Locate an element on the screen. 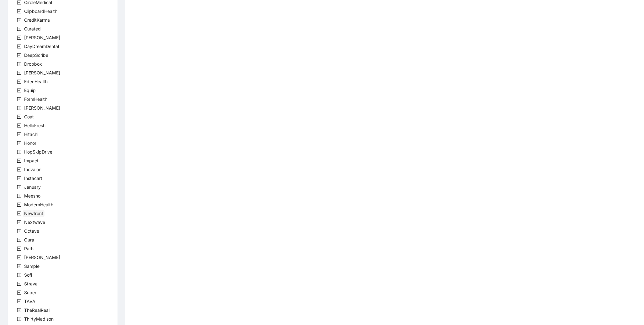  span: HopSkipDrive is located at coordinates (38, 152).